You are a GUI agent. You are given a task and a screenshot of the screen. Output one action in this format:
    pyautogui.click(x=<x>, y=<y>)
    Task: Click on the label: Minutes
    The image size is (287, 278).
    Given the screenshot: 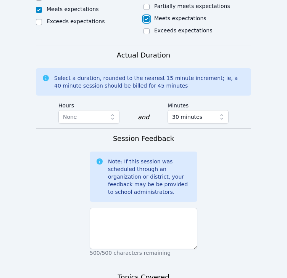 What is the action you would take?
    pyautogui.click(x=198, y=104)
    